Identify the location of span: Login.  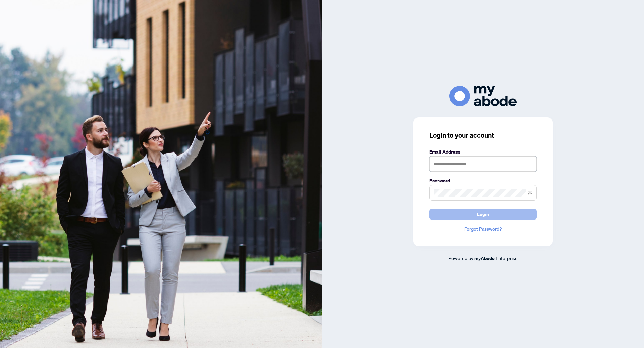
(483, 214).